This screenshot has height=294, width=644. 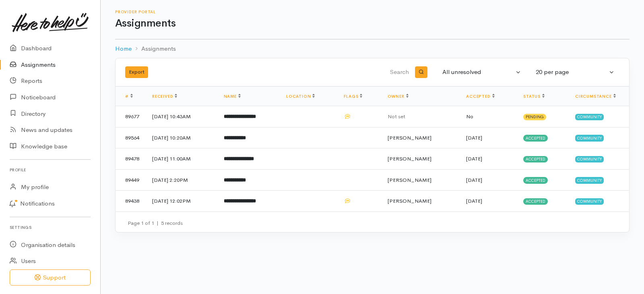 What do you see at coordinates (397, 116) in the screenshot?
I see `span: Not set` at bounding box center [397, 116].